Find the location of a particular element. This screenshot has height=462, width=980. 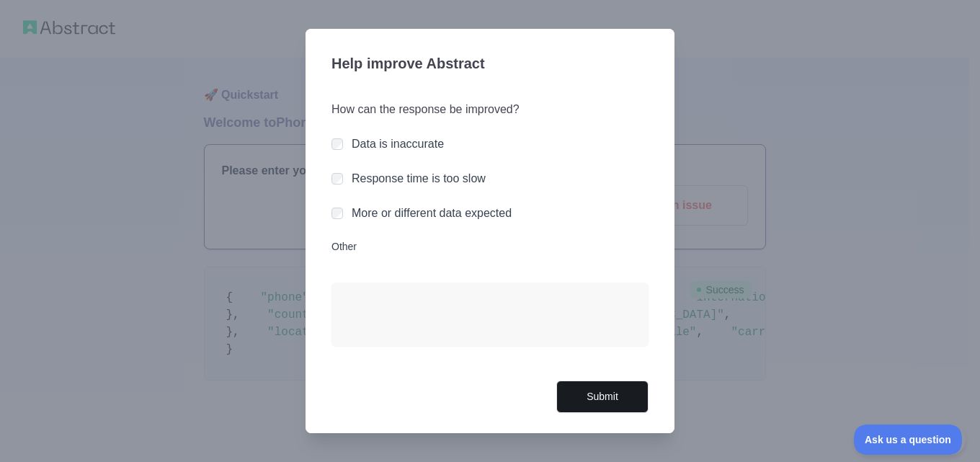

button: Submit is located at coordinates (603, 396).